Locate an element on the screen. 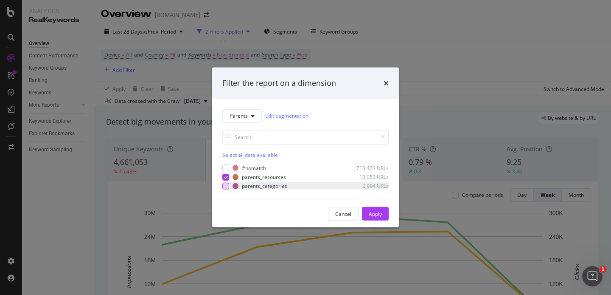 This screenshot has height=295, width=611. input: Search is located at coordinates (306, 137).